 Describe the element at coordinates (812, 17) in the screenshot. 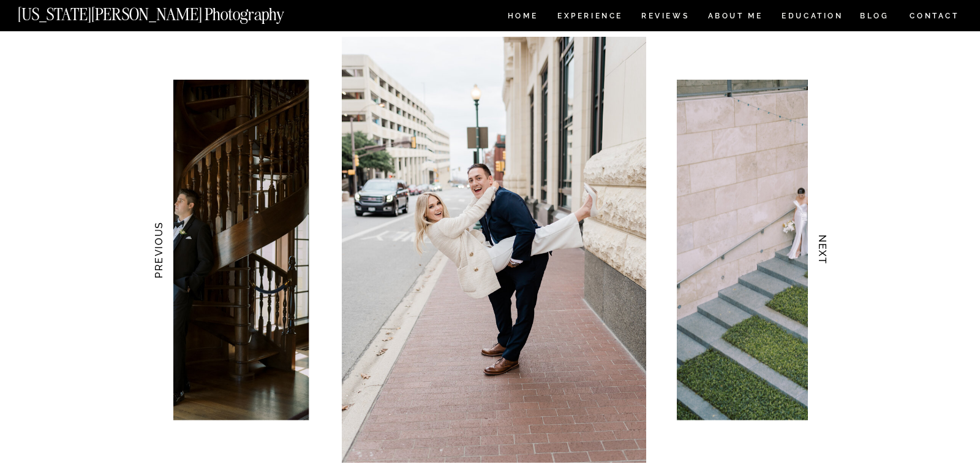

I see `a: EDUCATION` at that location.